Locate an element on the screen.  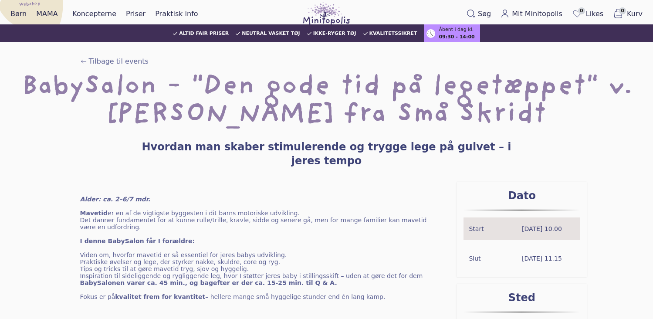
a: Mit Minitopolis is located at coordinates (531, 14).